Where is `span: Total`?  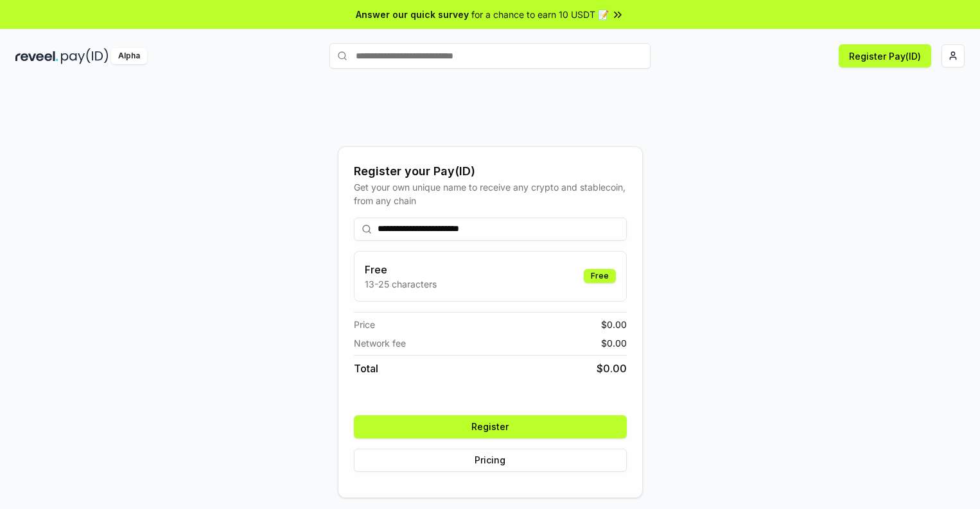 span: Total is located at coordinates (366, 369).